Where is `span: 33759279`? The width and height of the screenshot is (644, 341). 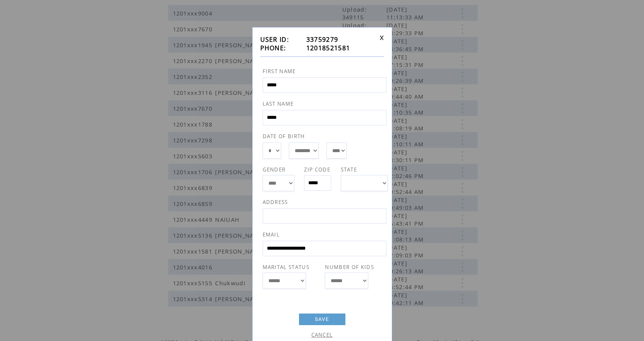 span: 33759279 is located at coordinates (322, 40).